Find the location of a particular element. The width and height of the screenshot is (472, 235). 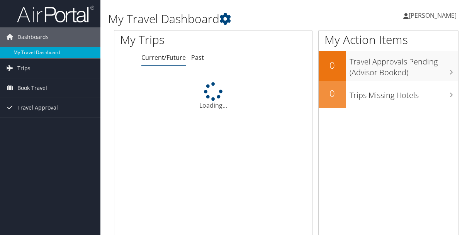

span: Travel Approval is located at coordinates (37, 108).